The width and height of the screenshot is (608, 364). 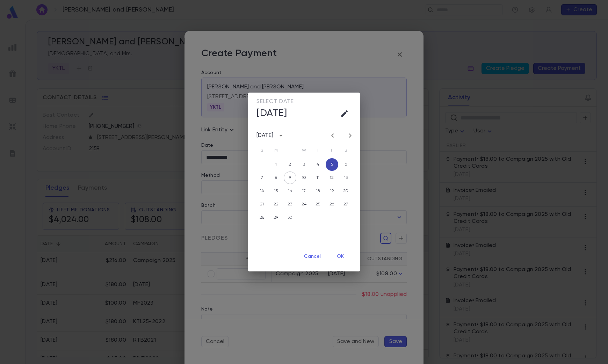 I want to click on button: calendar view is open, switch to year view, so click(x=281, y=136).